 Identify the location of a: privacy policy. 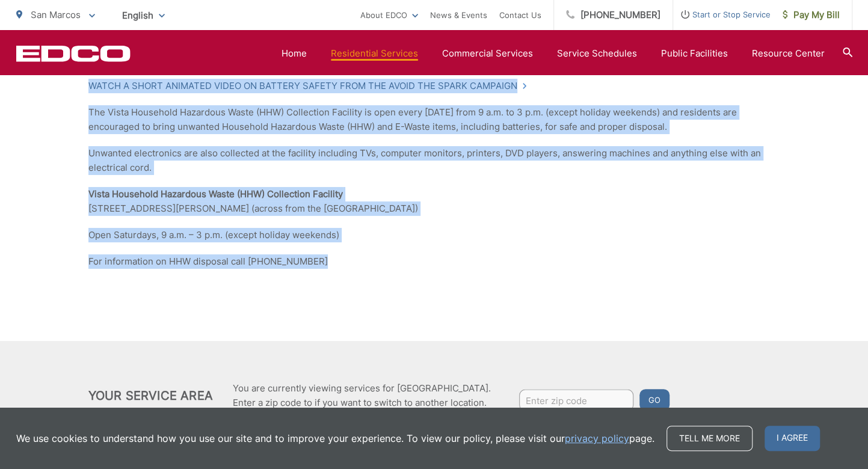
(597, 439).